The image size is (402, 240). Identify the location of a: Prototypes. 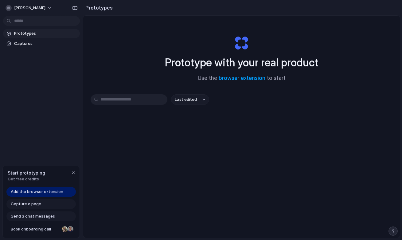
(41, 33).